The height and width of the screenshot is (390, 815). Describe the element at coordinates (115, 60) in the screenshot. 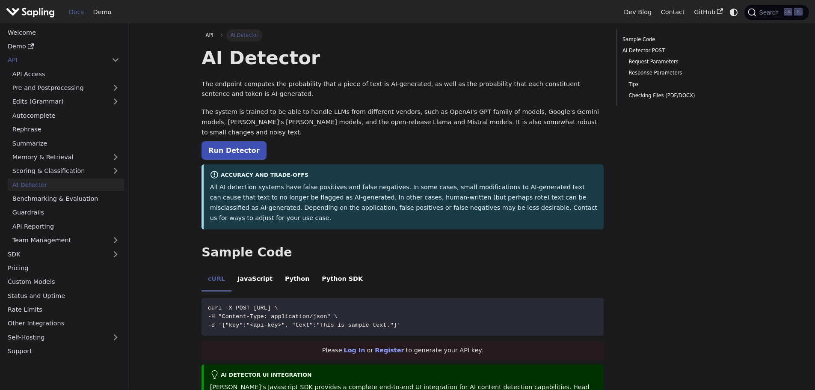

I see `button: Collapse sidebar category 'API'` at that location.